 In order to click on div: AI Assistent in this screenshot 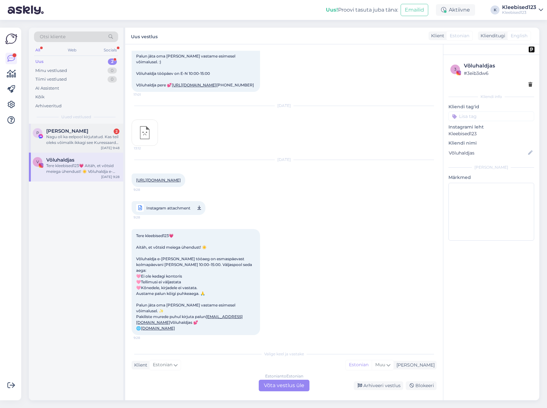, I will do `click(47, 88)`.